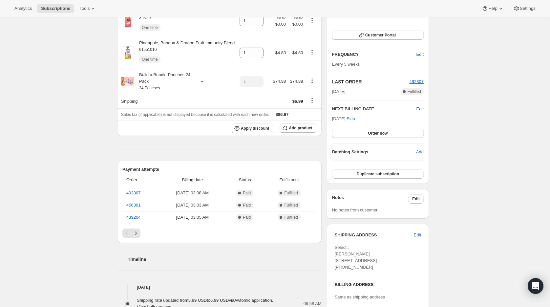 The width and height of the screenshot is (550, 307). Describe the element at coordinates (355, 210) in the screenshot. I see `span: No notes from customer` at that location.